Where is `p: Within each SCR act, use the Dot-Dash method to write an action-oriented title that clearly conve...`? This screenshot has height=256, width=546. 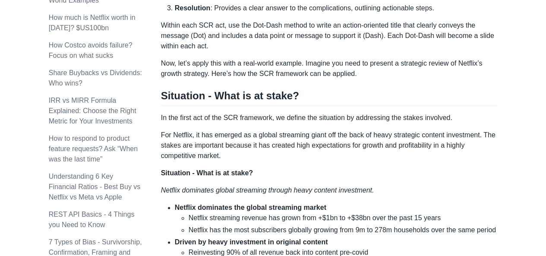
p: Within each SCR act, use the Dot-Dash method to write an action-oriented title that clearly conve... is located at coordinates (330, 36).